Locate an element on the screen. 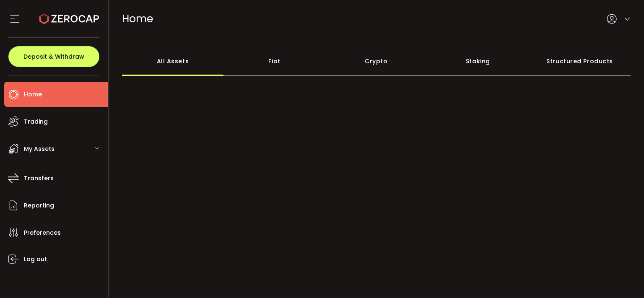  div: Fiat is located at coordinates (274, 61).